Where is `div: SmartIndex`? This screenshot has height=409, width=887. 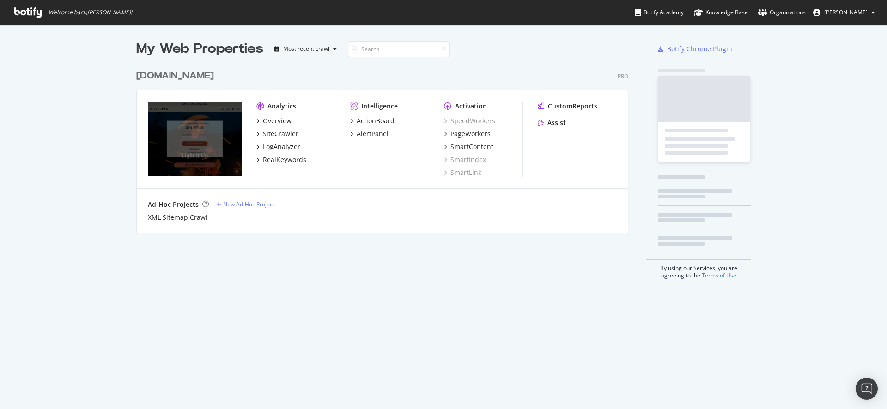
div: SmartIndex is located at coordinates (465, 160).